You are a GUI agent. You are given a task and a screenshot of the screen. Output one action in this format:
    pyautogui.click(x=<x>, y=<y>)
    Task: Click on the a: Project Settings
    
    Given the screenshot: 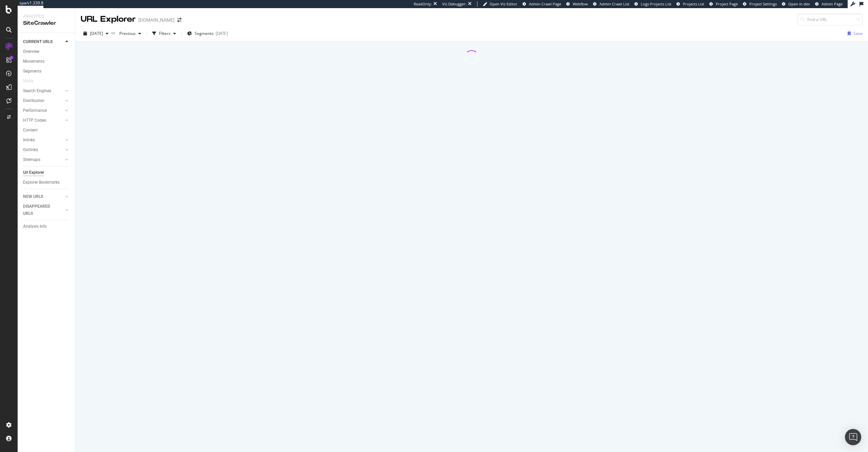 What is the action you would take?
    pyautogui.click(x=760, y=4)
    